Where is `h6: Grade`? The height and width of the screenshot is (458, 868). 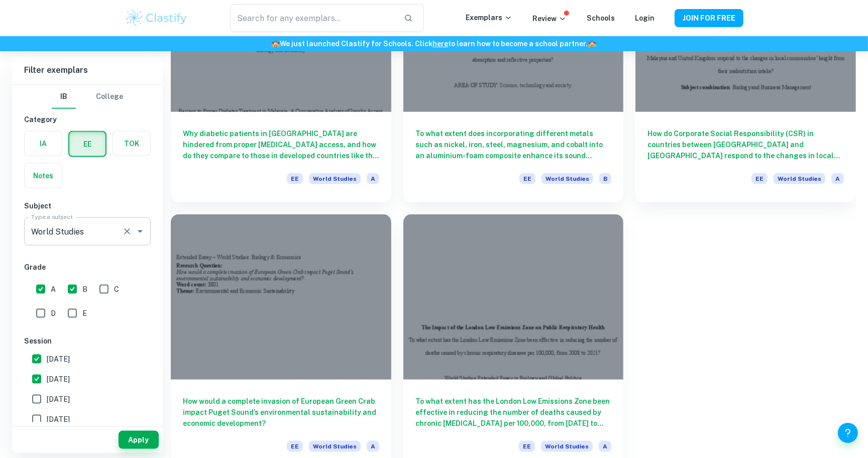
h6: Grade is located at coordinates (88, 267).